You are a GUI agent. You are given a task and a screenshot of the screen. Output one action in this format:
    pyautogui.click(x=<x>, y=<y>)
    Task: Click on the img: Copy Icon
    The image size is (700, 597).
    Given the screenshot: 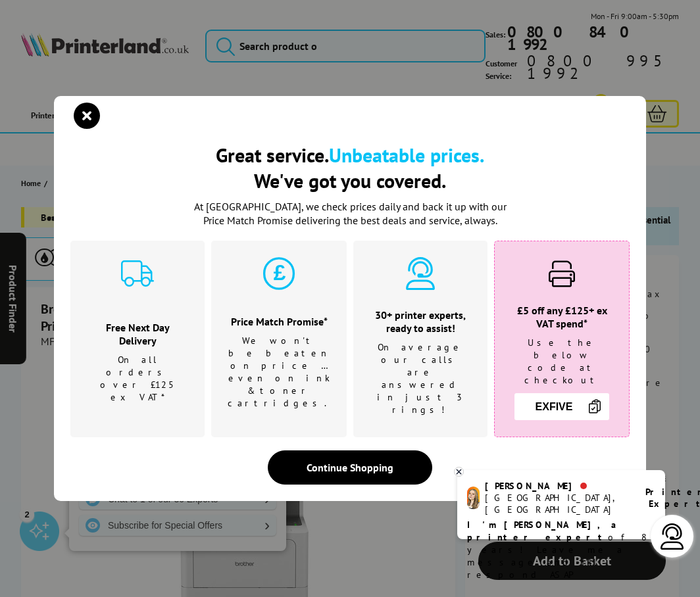 What is the action you would take?
    pyautogui.click(x=595, y=406)
    